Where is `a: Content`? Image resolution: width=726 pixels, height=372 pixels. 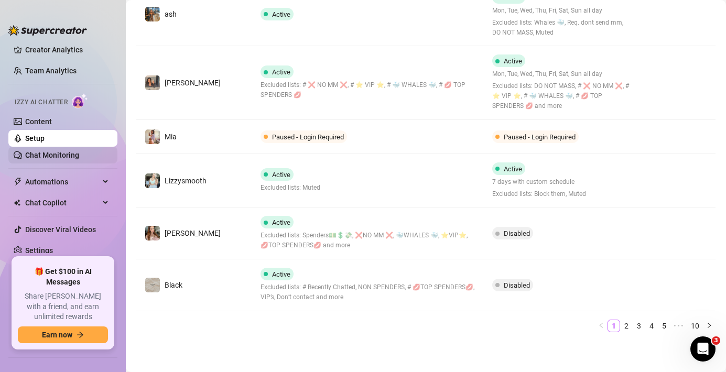 a: Content is located at coordinates (38, 122).